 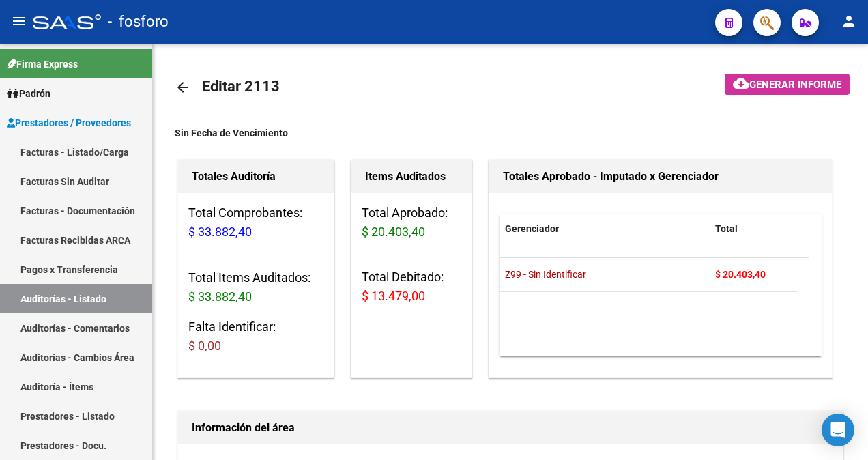 I want to click on mat-icon: menu, so click(x=19, y=21).